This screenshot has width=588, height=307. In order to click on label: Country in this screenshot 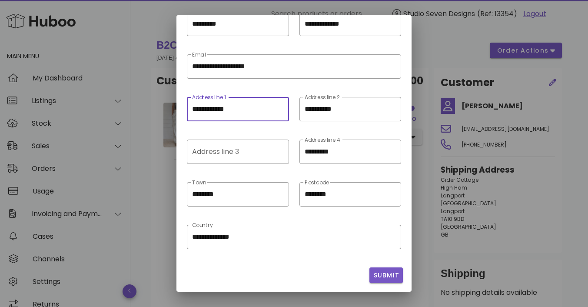, I will do `click(203, 225)`.